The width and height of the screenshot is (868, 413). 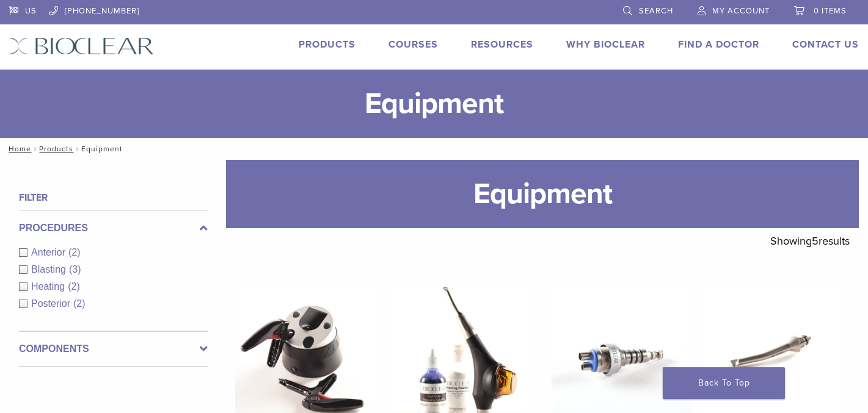 What do you see at coordinates (830, 11) in the screenshot?
I see `span: 0 items` at bounding box center [830, 11].